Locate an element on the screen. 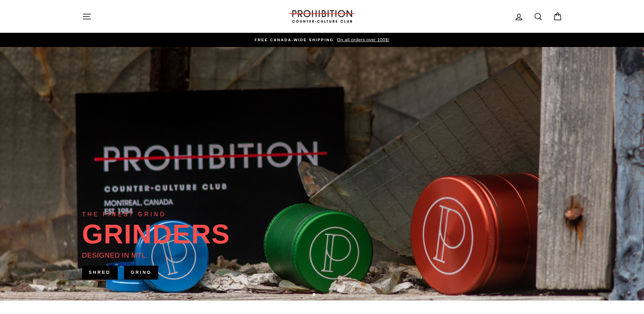 This screenshot has height=314, width=644. a: GRIND is located at coordinates (141, 273).